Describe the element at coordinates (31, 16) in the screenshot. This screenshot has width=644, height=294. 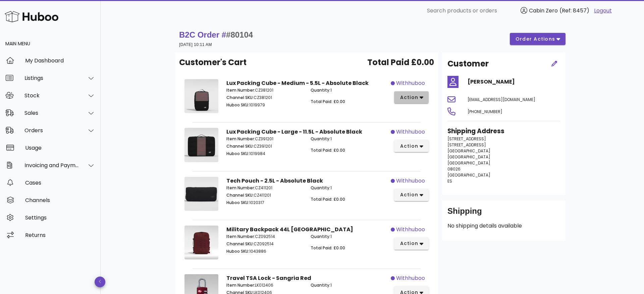
I see `img: Huboo Logo` at that location.